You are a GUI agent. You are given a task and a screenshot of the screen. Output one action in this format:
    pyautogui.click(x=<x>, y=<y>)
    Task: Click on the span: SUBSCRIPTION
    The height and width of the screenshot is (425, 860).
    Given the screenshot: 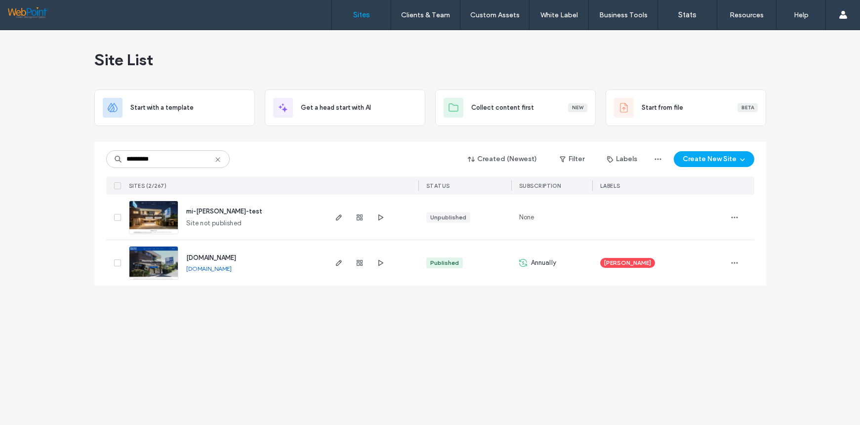 What is the action you would take?
    pyautogui.click(x=540, y=186)
    